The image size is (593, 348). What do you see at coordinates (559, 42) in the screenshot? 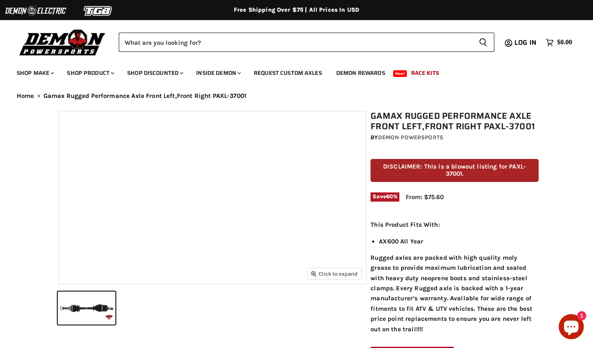
I see `a: $0.00` at bounding box center [559, 42].